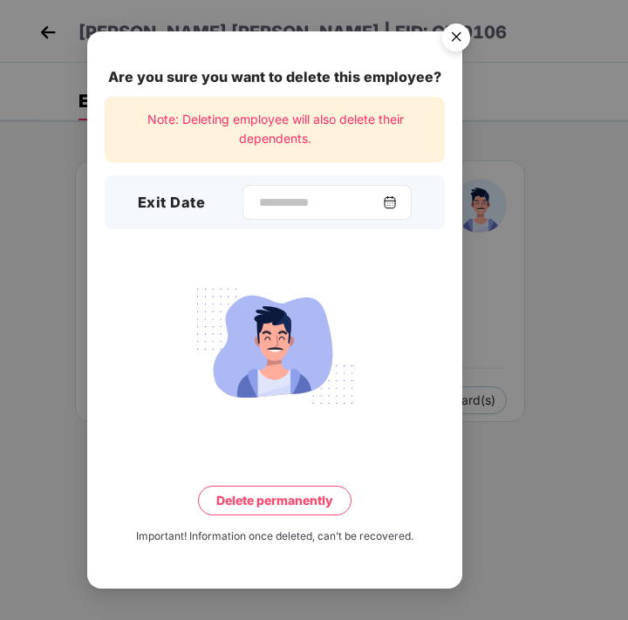 The width and height of the screenshot is (628, 620). Describe the element at coordinates (275, 536) in the screenshot. I see `div: Important! Information once deleted, can’t be recovered.` at that location.